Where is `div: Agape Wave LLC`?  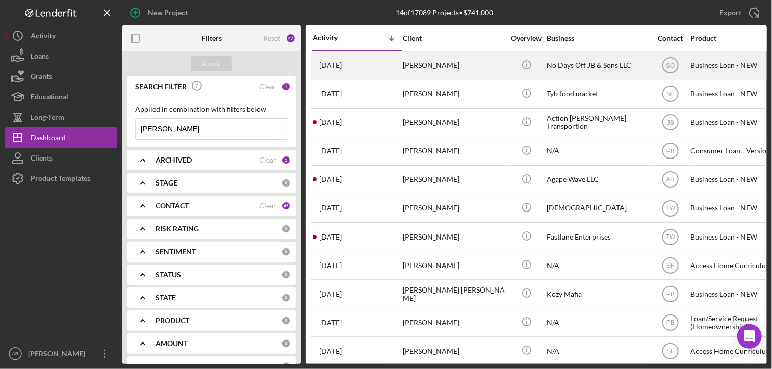 div: Agape Wave LLC is located at coordinates (597, 179).